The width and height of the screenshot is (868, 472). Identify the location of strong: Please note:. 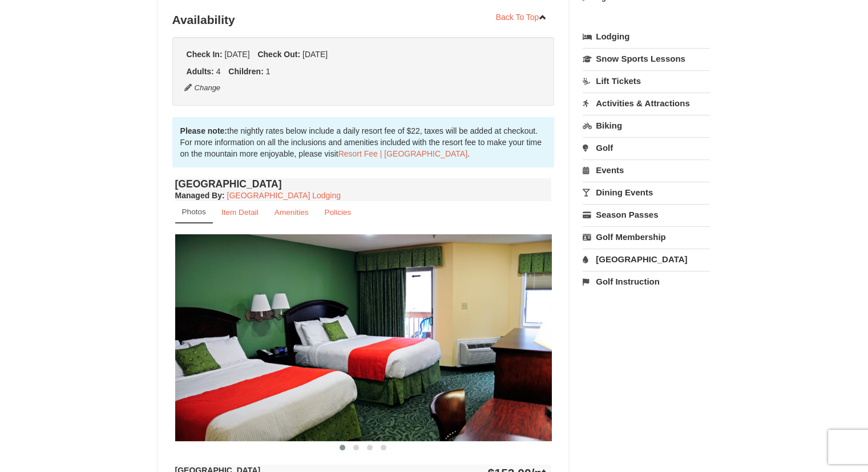
(204, 131).